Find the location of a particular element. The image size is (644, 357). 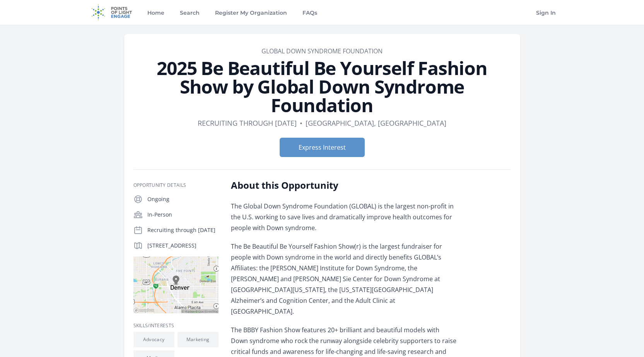

h3: Opportunity Details is located at coordinates (176, 185).